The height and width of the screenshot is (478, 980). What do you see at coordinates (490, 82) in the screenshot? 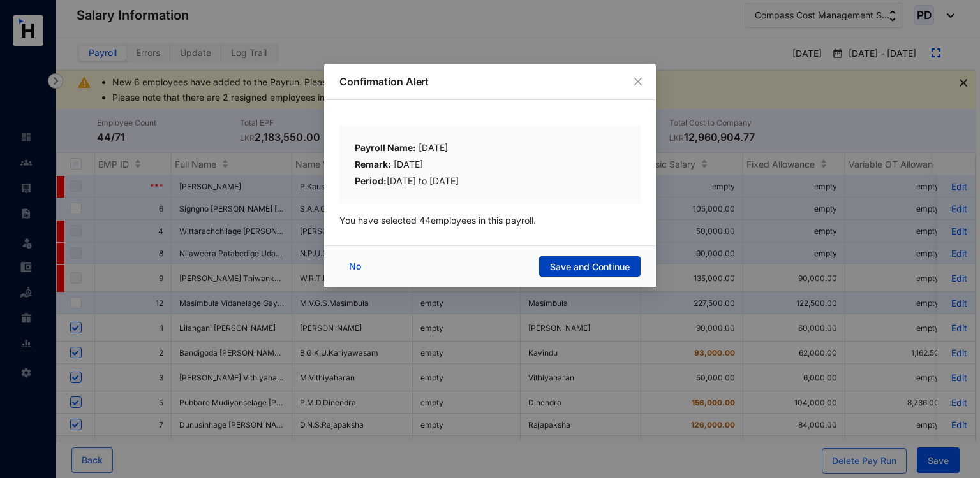
I see `p: Confirmation Alert` at bounding box center [490, 82].